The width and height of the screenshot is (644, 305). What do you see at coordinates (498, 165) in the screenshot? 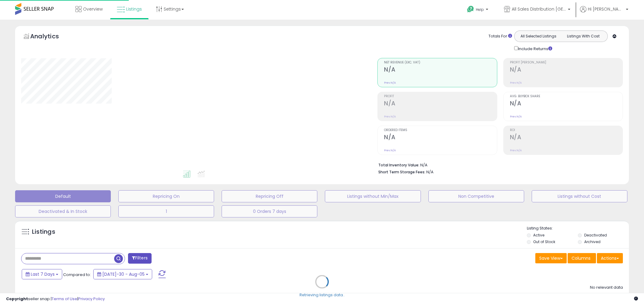
I see `li: N/A` at bounding box center [498, 165].